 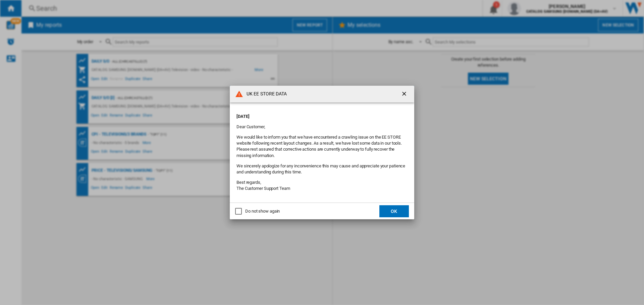 I want to click on h4: UK EE STORE DATA, so click(x=265, y=95).